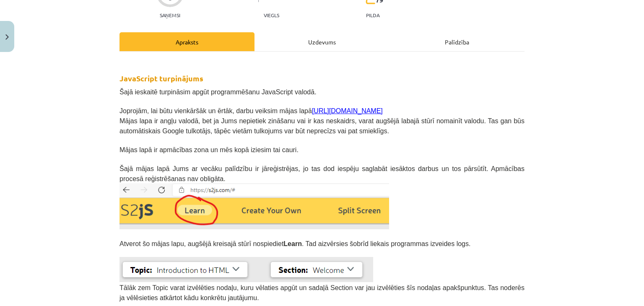 This screenshot has height=306, width=644. I want to click on p: Saņemsi, so click(170, 15).